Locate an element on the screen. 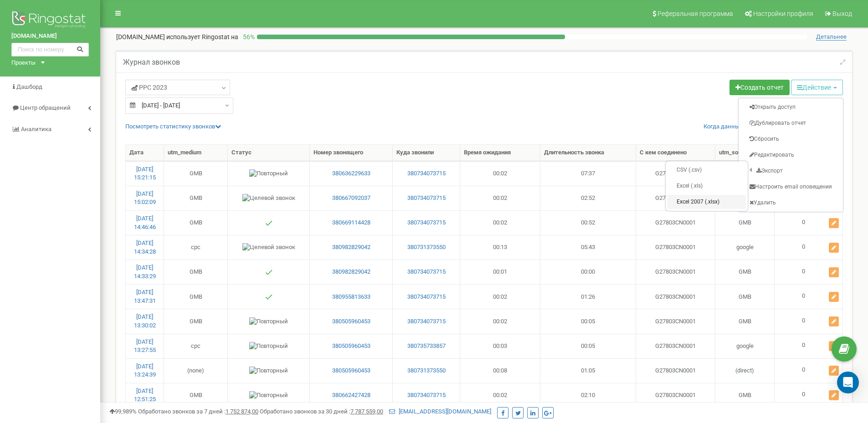 The width and height of the screenshot is (868, 423). a: Сбросить is located at coordinates (791, 139).